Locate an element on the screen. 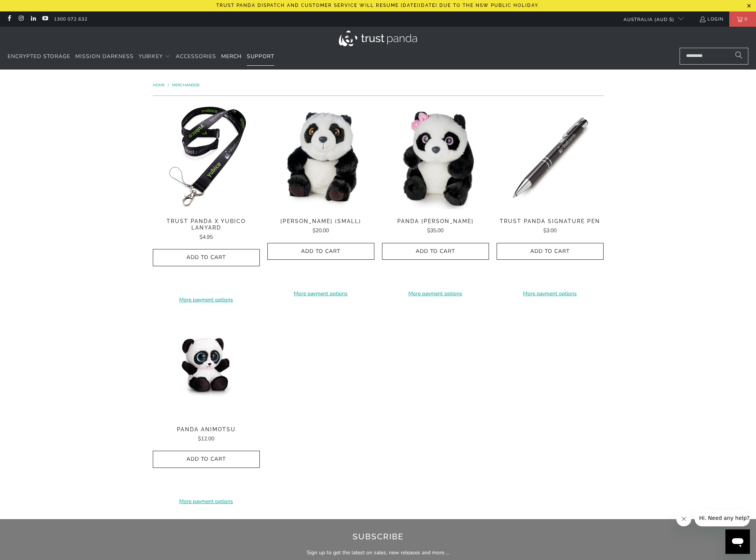 The width and height of the screenshot is (756, 560). span: YubiKey is located at coordinates (151, 56).